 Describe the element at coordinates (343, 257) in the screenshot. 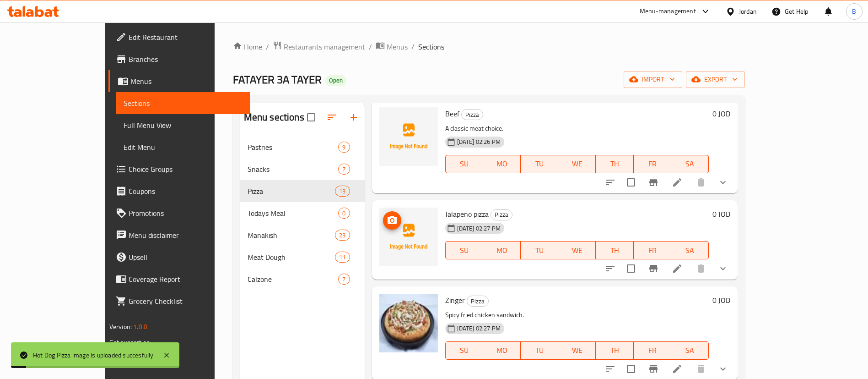

I see `span: 11` at that location.